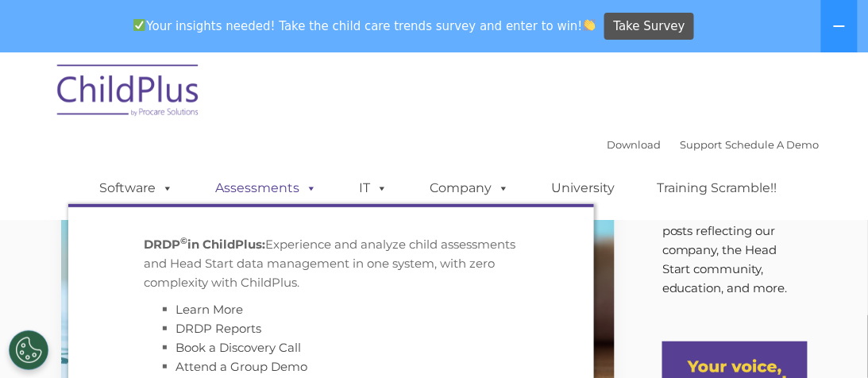 This screenshot has width=868, height=378. I want to click on a: Download, so click(635, 144).